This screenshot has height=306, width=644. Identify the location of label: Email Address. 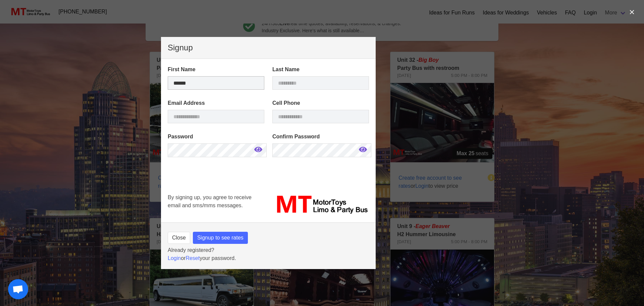
(216, 103).